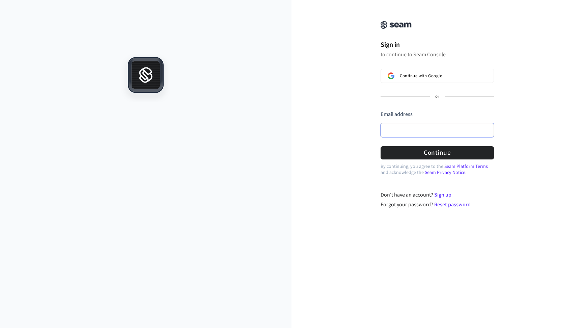  What do you see at coordinates (437, 170) in the screenshot?
I see `p: By continuing, you agree to the and acknowledge the .` at bounding box center [437, 170].